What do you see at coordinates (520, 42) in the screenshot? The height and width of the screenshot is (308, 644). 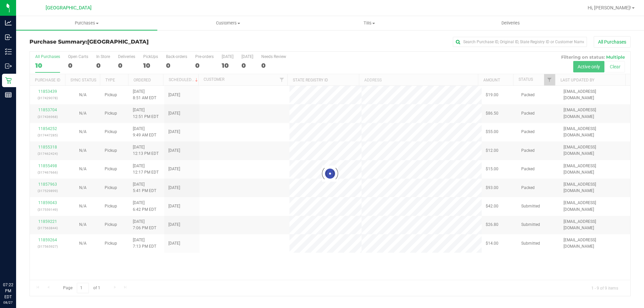 I see `input: Search Purchase ID, Original ID, State Registry ID or Customer Name...` at bounding box center [520, 42].